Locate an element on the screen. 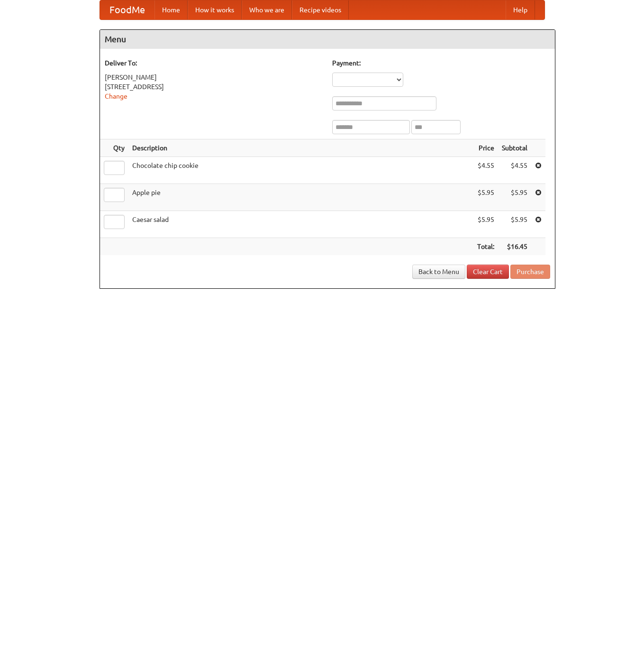 Image resolution: width=644 pixels, height=671 pixels. a: Clear Cart is located at coordinates (488, 272).